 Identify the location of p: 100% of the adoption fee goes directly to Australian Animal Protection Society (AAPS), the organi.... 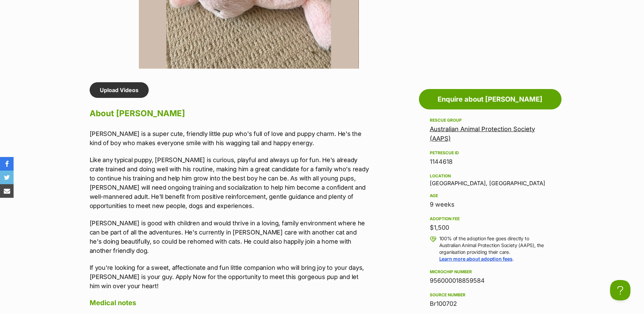
(495, 249).